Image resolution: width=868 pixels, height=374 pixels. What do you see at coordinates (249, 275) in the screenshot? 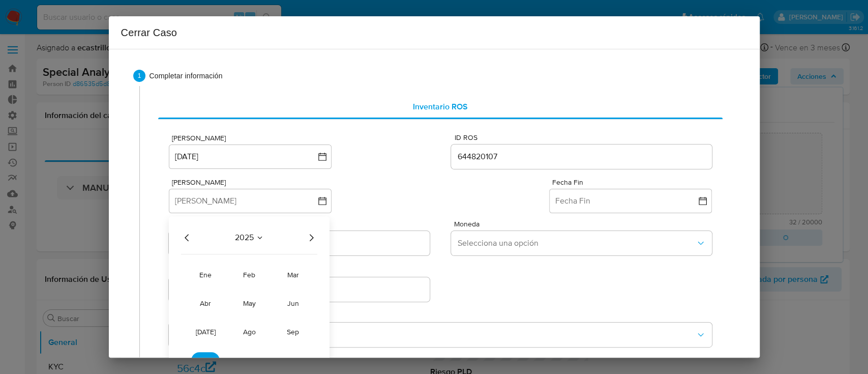
I see `button: febrero 2025` at bounding box center [249, 275].